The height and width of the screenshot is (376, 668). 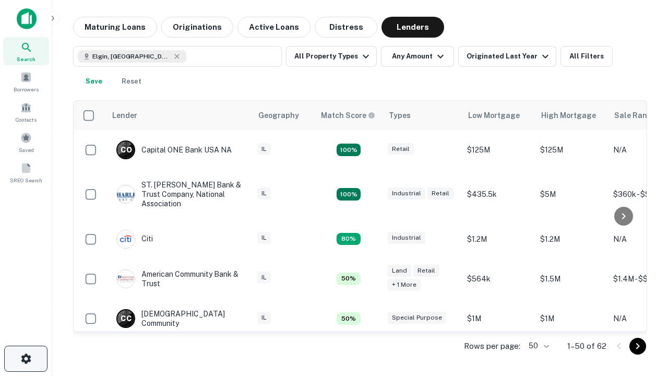 I want to click on td: $435.5k, so click(x=498, y=194).